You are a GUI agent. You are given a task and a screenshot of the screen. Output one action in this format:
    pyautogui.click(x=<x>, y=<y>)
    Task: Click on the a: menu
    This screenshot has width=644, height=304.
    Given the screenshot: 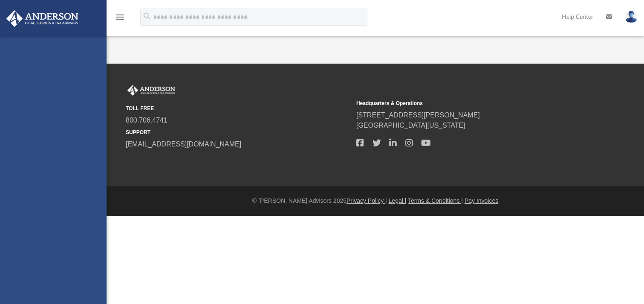 What is the action you would take?
    pyautogui.click(x=120, y=19)
    